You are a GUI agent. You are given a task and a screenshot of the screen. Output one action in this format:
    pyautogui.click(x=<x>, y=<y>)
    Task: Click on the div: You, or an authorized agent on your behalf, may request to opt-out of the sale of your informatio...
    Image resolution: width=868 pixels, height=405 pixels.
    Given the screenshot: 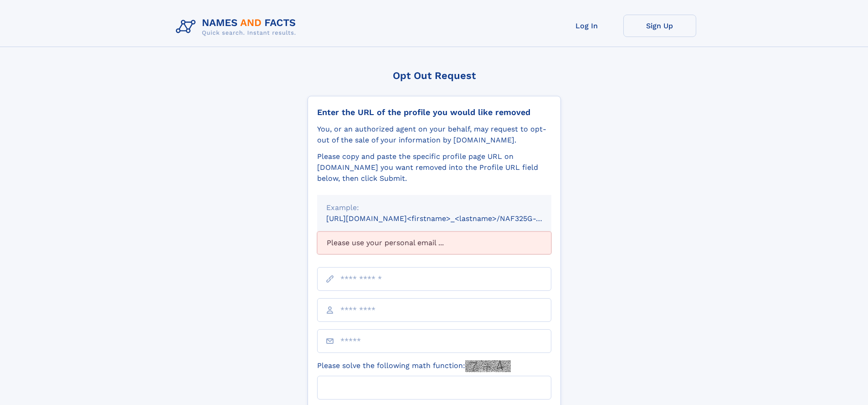 What is the action you would take?
    pyautogui.click(x=435, y=134)
    